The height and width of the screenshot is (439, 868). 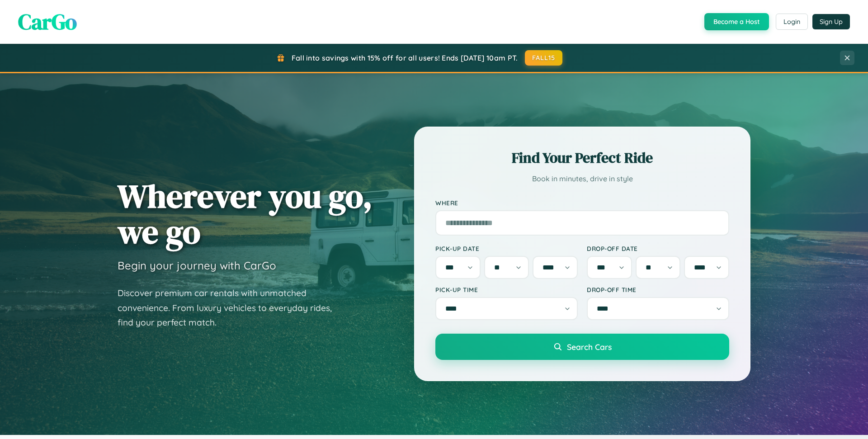 What do you see at coordinates (737, 22) in the screenshot?
I see `button: Become a Host` at bounding box center [737, 22].